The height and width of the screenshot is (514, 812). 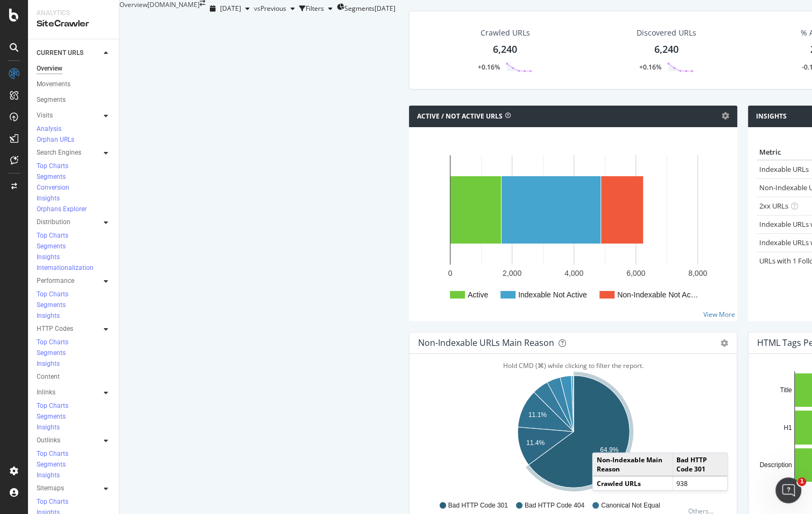 I want to click on div: Movements, so click(x=53, y=84).